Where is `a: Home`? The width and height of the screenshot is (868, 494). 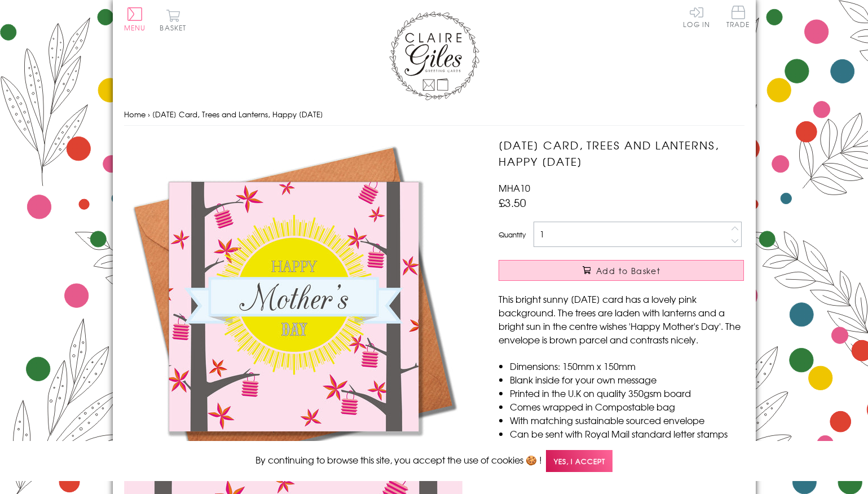
a: Home is located at coordinates (135, 114).